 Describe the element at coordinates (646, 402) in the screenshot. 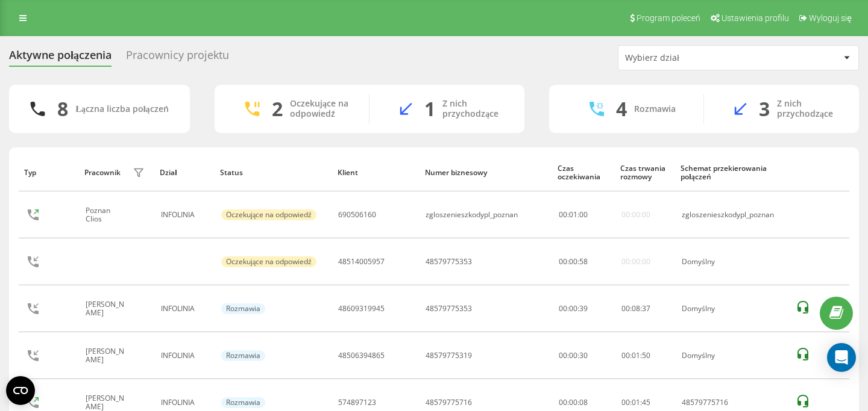

I see `span: 45` at that location.